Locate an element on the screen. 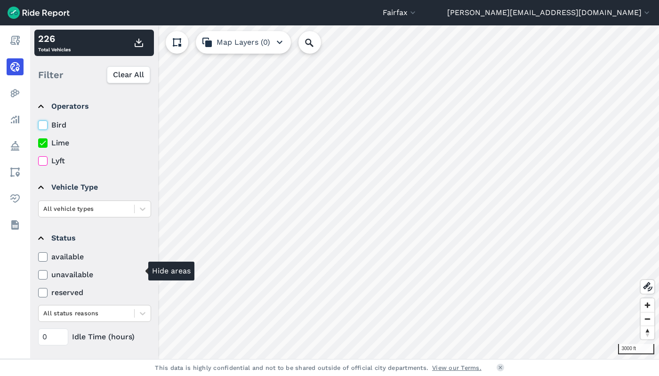 Image resolution: width=659 pixels, height=376 pixels. div: 3000 ft is located at coordinates (636, 349).